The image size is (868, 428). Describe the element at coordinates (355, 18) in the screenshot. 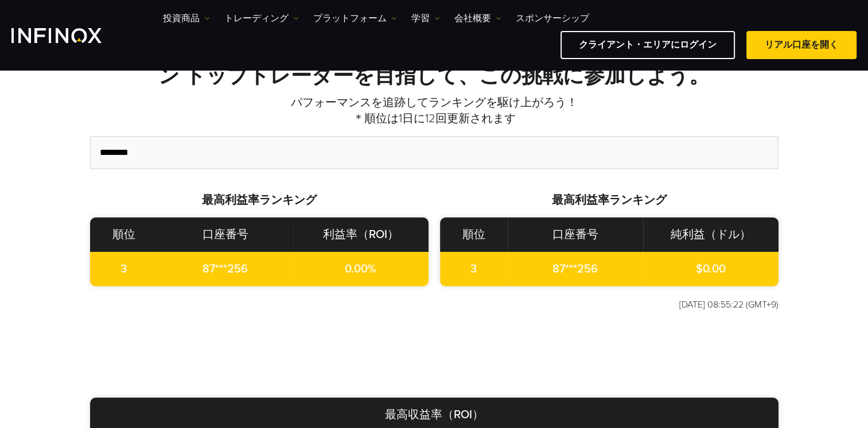

I see `a: プラットフォーム` at that location.